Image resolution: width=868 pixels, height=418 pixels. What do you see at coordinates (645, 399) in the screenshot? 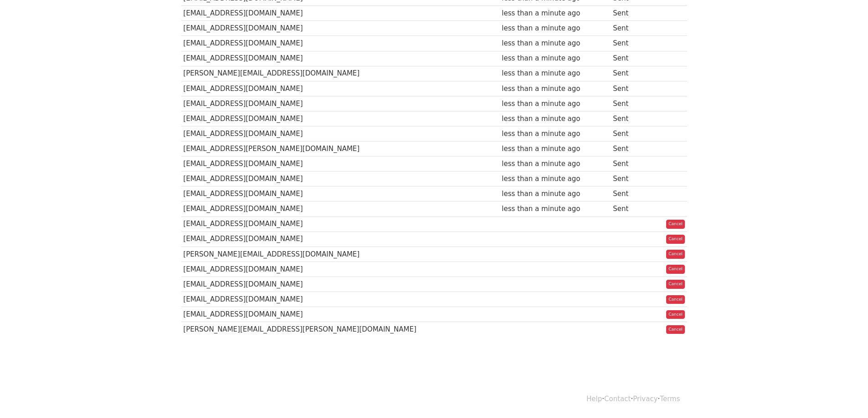
I see `a: Privacy` at bounding box center [645, 399].